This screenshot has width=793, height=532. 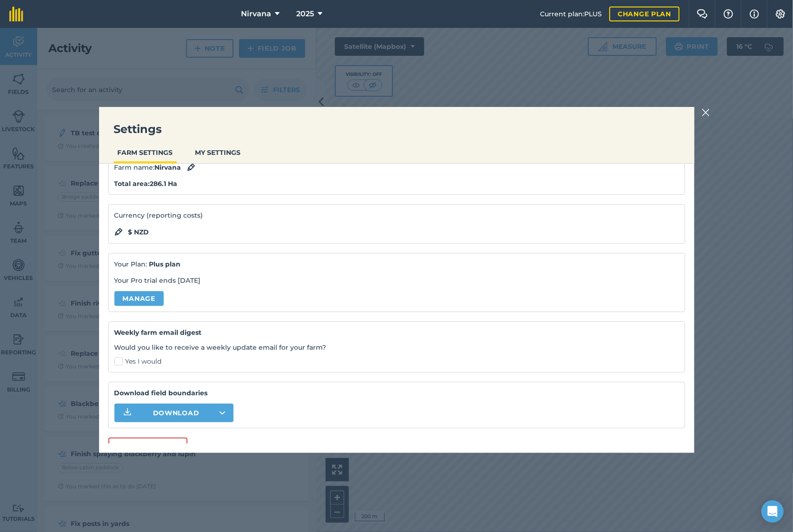 What do you see at coordinates (780, 14) in the screenshot?
I see `img: A cog icon` at bounding box center [780, 14].